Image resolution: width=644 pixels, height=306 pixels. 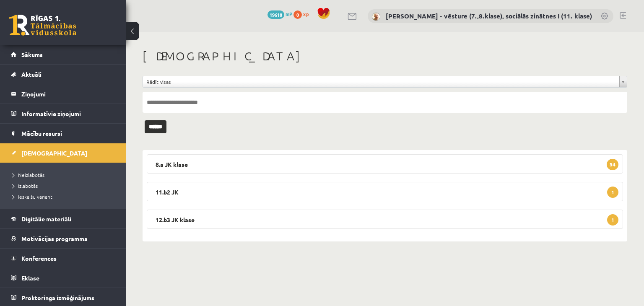 What do you see at coordinates (65, 175) in the screenshot?
I see `a: Neizlabotās` at bounding box center [65, 175].